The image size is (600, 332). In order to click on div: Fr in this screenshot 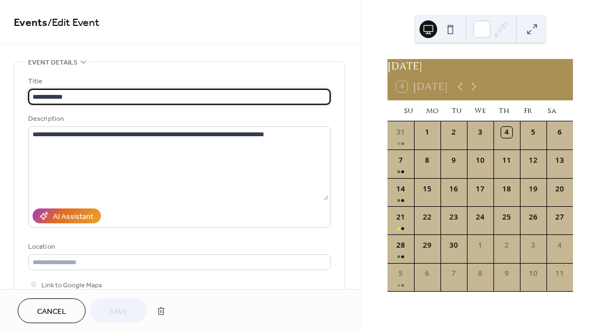, I will do `click(527, 111)`.